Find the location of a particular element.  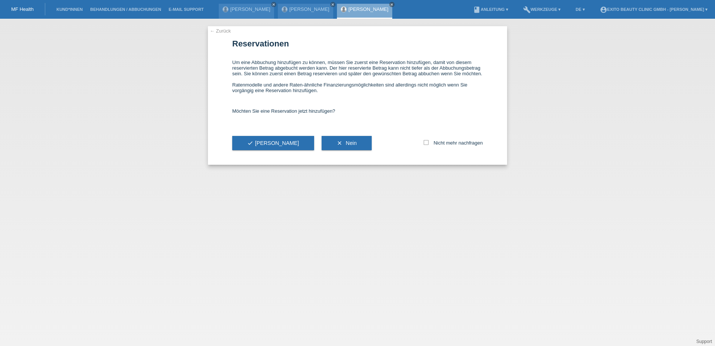

i: check is located at coordinates (250, 143).